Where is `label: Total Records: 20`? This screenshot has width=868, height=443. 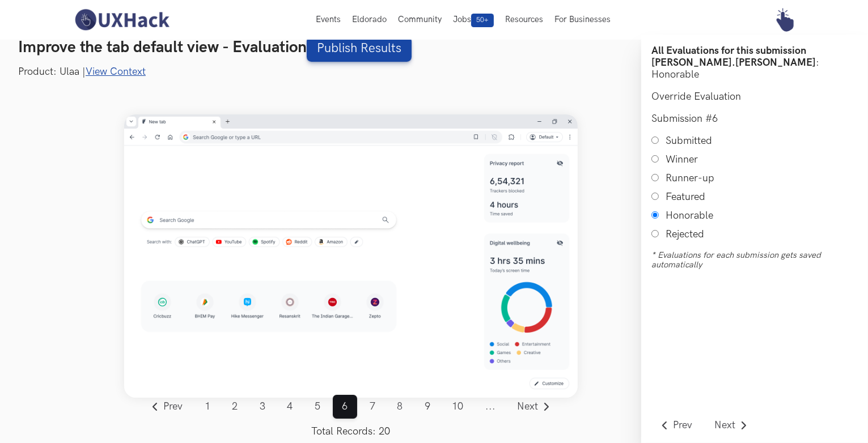 label: Total Records: 20 is located at coordinates (351, 431).